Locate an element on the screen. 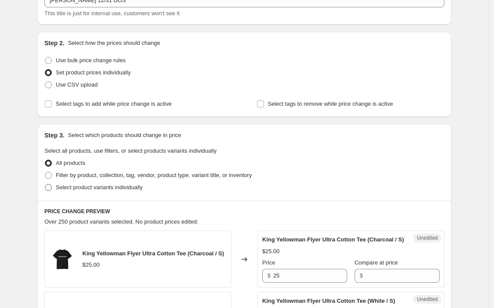 The image size is (494, 308). h2: Step 3. is located at coordinates (54, 135).